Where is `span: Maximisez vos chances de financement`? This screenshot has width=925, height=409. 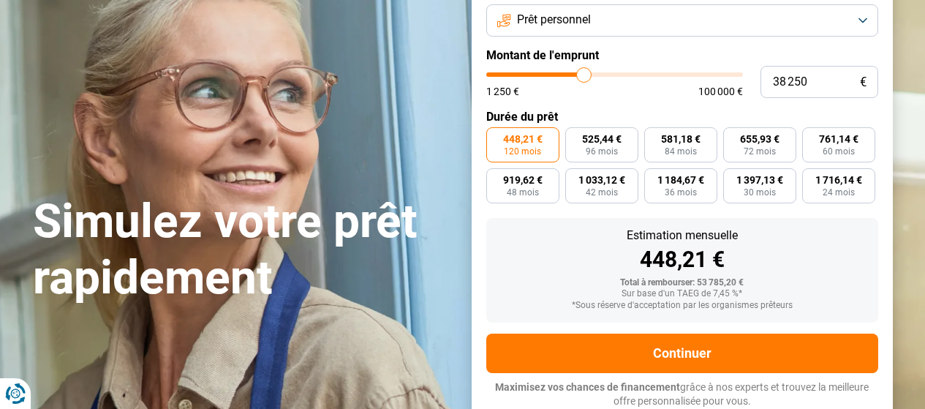
span: Maximisez vos chances de financement is located at coordinates (587, 387).